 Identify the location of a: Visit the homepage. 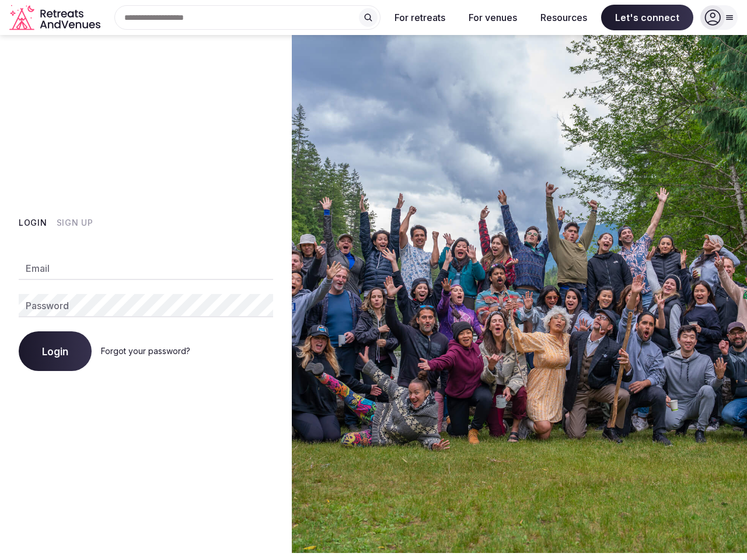
(56, 18).